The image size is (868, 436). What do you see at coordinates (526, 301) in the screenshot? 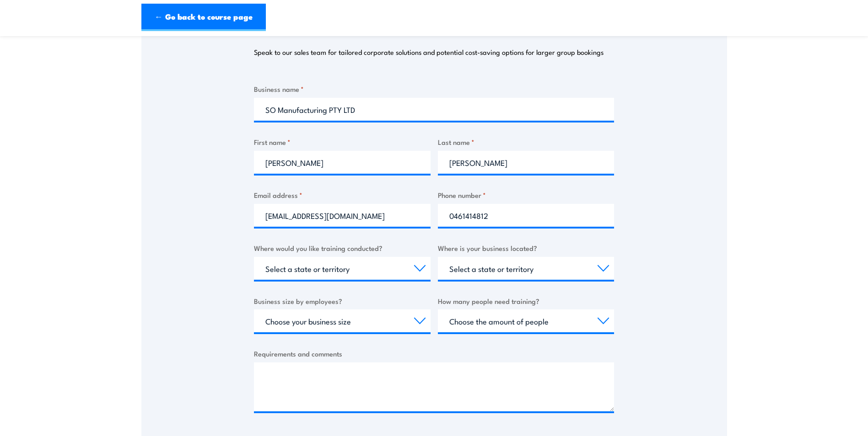
I see `label: How many people need training?` at bounding box center [526, 301].